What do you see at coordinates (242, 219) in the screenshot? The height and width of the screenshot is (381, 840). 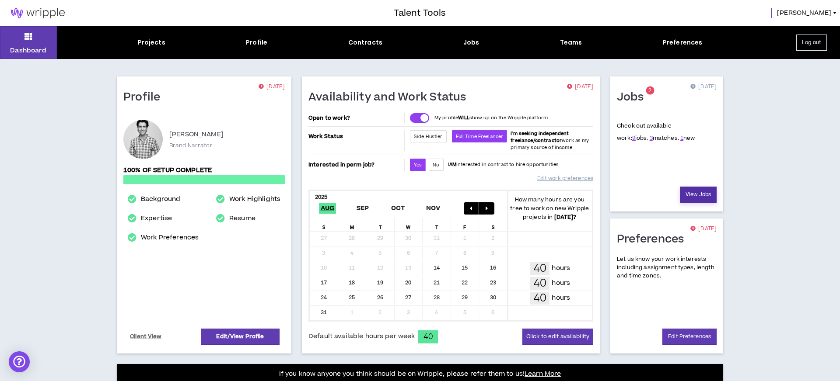 I see `a: Resume` at bounding box center [242, 219].